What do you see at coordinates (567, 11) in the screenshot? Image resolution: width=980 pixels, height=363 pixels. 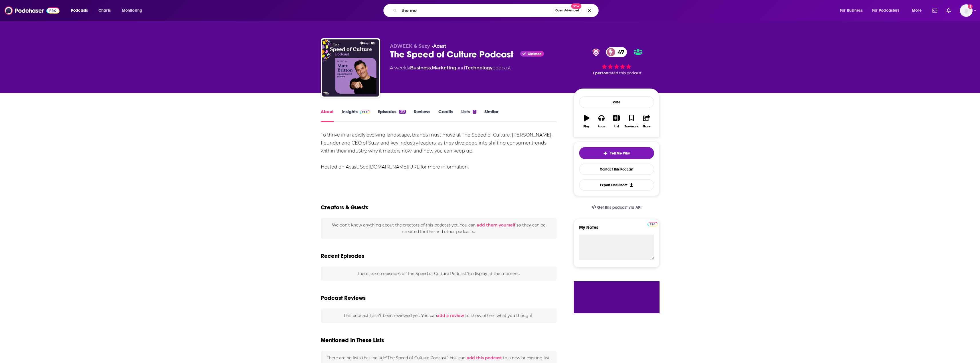 I see `span: Open Advanced` at bounding box center [567, 11].